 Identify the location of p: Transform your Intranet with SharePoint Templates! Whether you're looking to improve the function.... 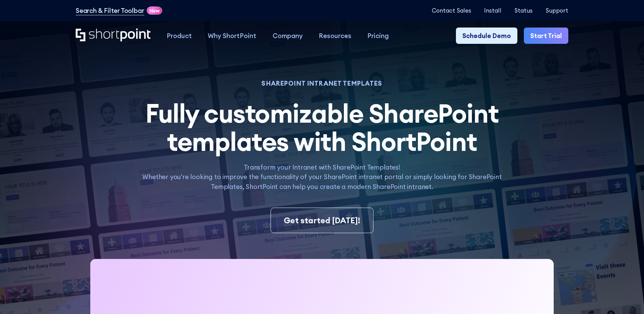
(322, 177).